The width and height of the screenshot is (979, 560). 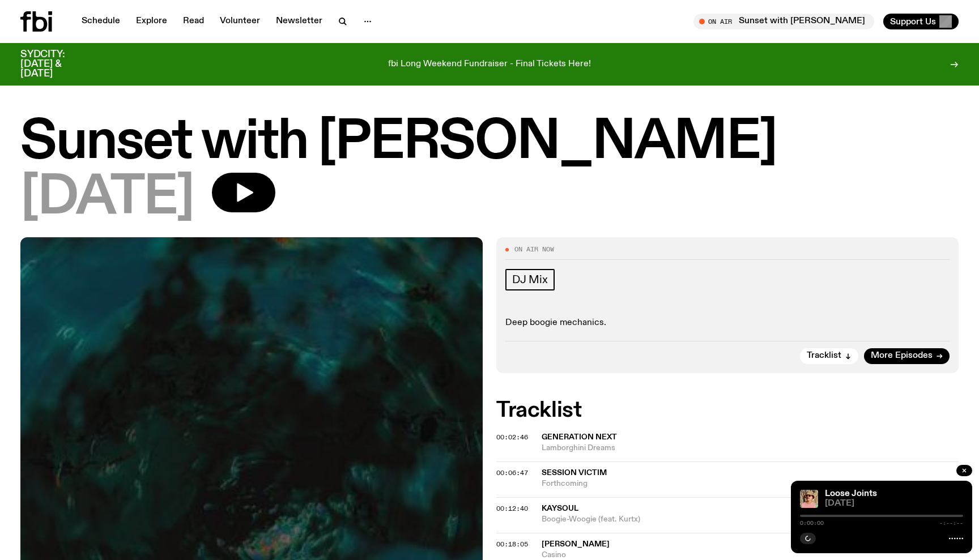 I want to click on span: 00:18:05, so click(x=512, y=544).